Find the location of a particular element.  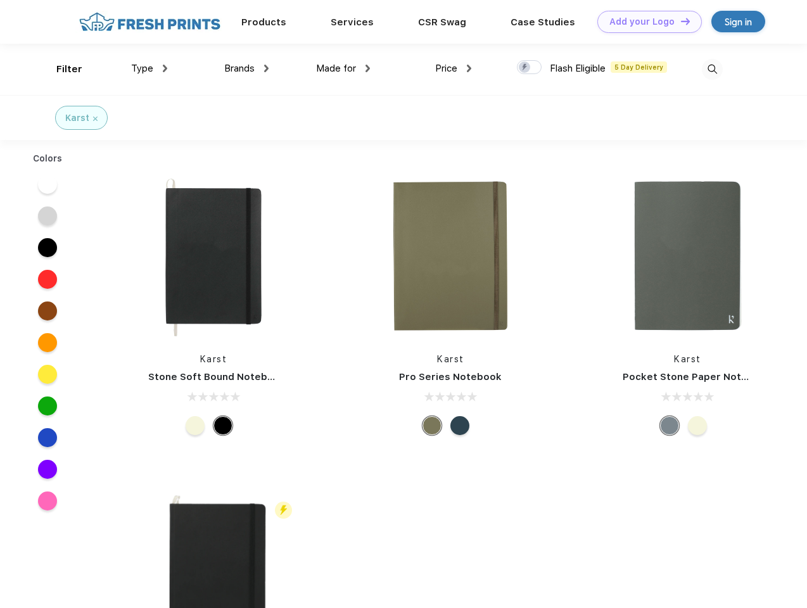

img: desktop_search.svg is located at coordinates (712, 69).